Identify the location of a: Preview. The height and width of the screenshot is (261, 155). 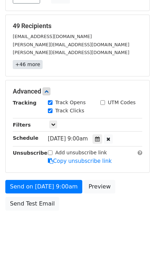
(100, 187).